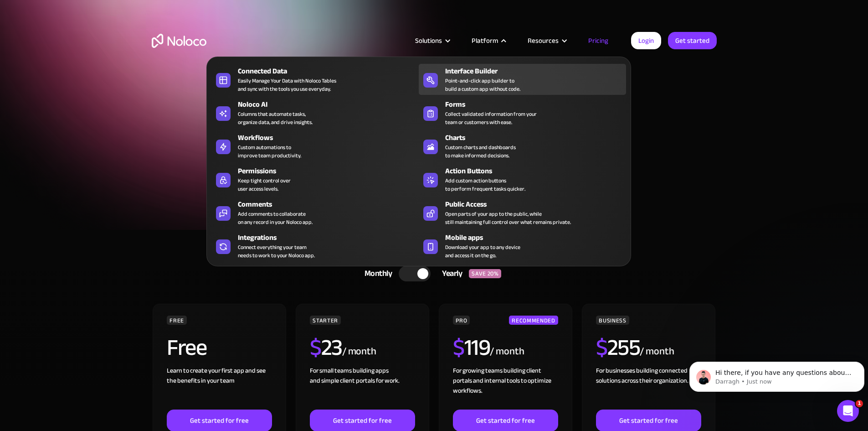 Image resolution: width=868 pixels, height=431 pixels. Describe the element at coordinates (522, 79) in the screenshot. I see `a: Interface BuilderPoint-and-click app builder tobuild a custom app without code.` at that location.